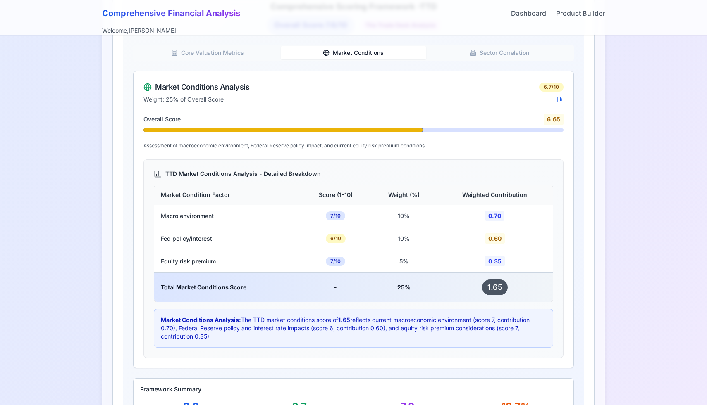  I want to click on span: 0.70, so click(494, 216).